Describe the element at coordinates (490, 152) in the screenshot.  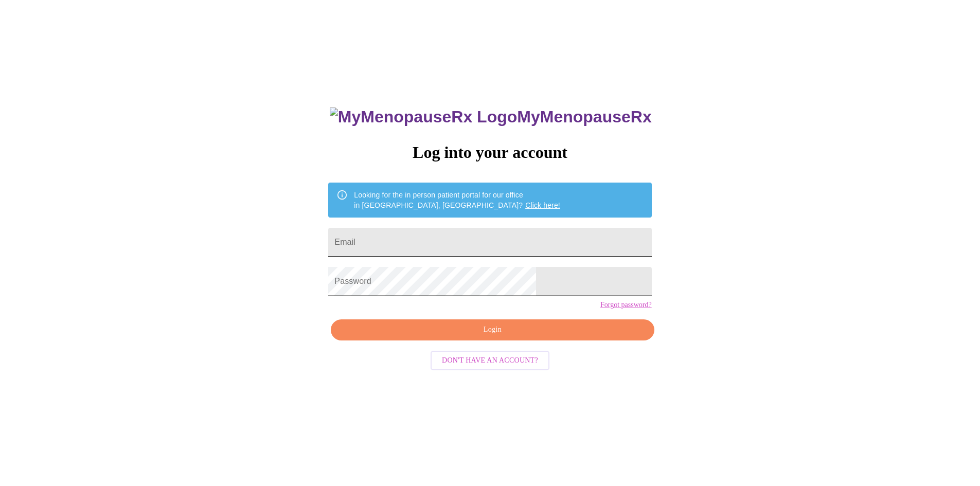
I see `h3: Log into your account` at that location.